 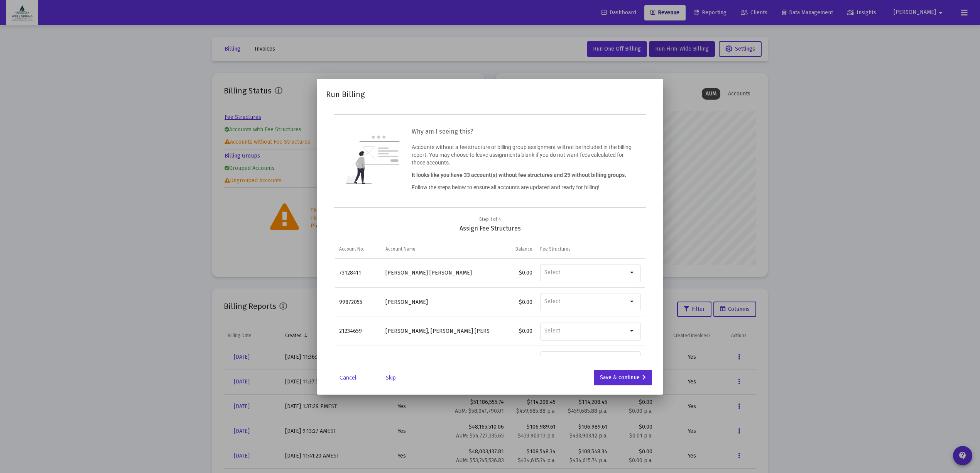 I want to click on div: Step 1 of 4, so click(x=490, y=219).